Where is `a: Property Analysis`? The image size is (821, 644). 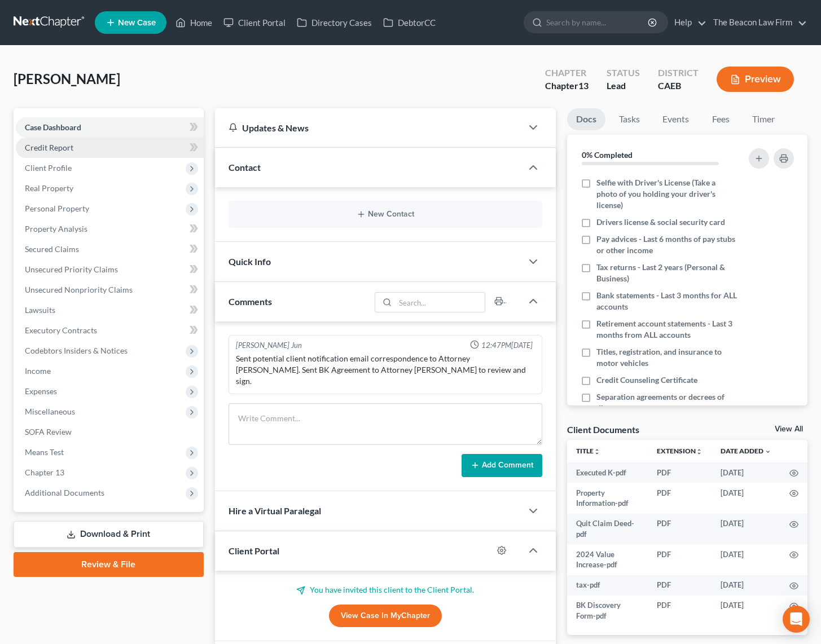
a: Property Analysis is located at coordinates (109, 229).